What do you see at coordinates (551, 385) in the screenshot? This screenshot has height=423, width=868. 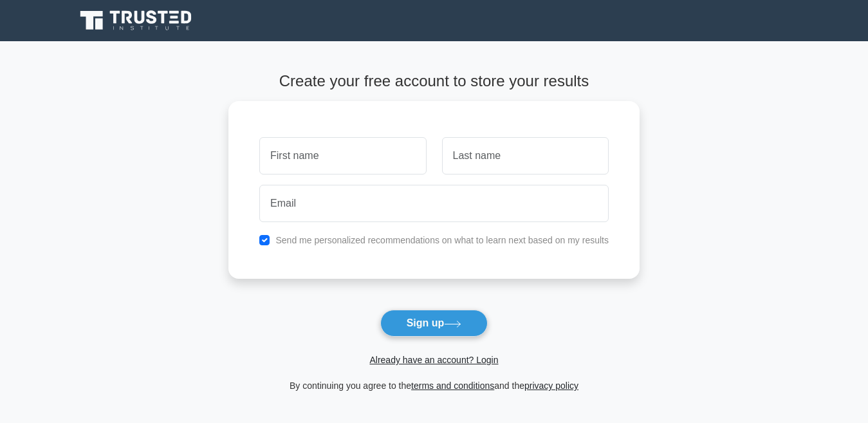 I see `a: privacy policy` at bounding box center [551, 385].